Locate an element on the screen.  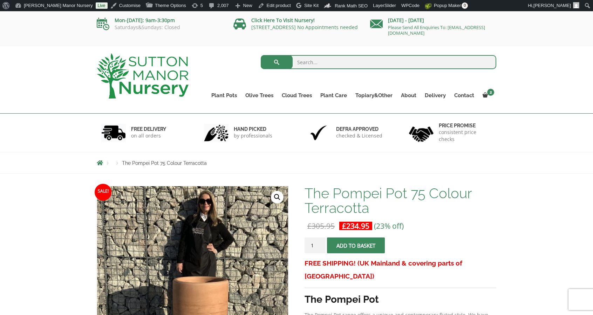
a: Plant Care is located at coordinates (334, 95).